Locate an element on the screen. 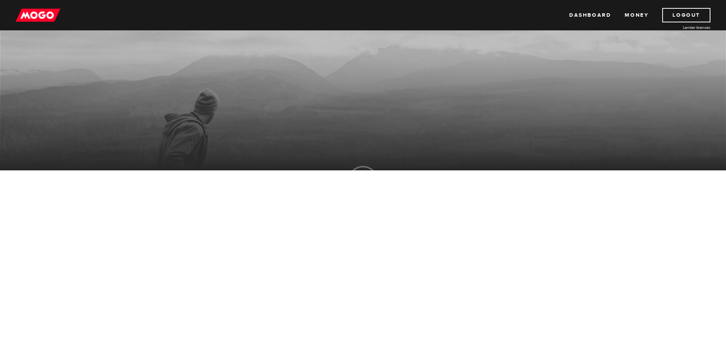 Image resolution: width=726 pixels, height=362 pixels. a: Lender licences is located at coordinates (682, 27).